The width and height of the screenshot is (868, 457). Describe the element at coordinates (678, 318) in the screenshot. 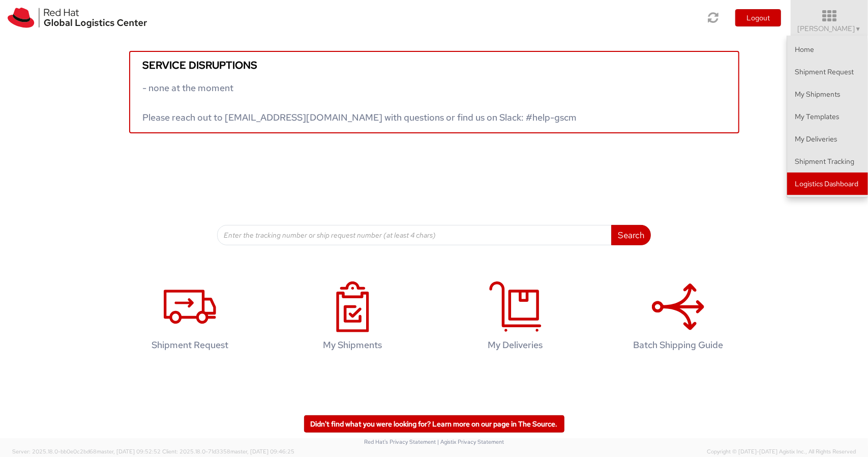

I see `a: Batch Shipping Guide` at that location.